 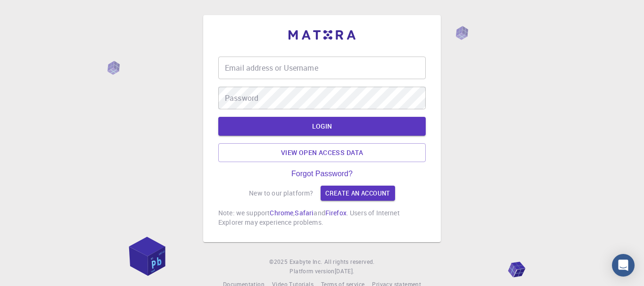 I want to click on p: Note: we support , and . Users of Internet Explorer may experience problems., so click(x=322, y=218).